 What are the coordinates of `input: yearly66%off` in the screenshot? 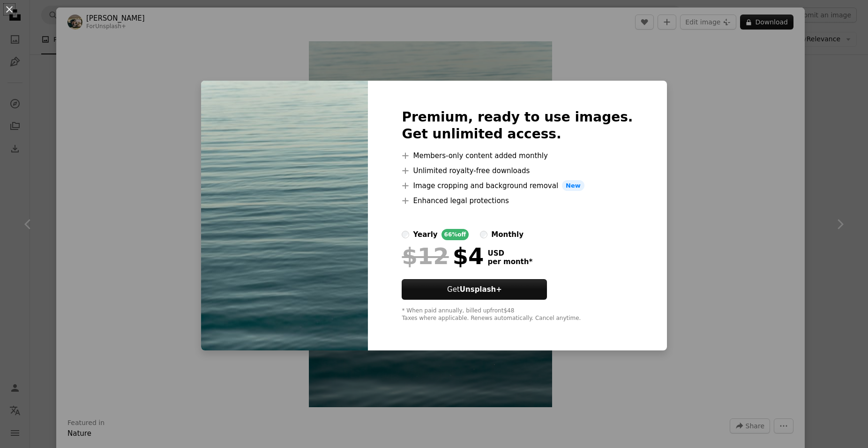 It's located at (406, 234).